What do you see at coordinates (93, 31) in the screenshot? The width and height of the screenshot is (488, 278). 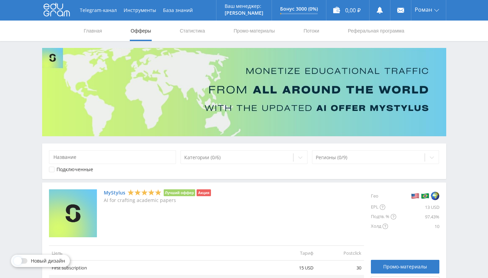 I see `a: Главная` at bounding box center [93, 31].